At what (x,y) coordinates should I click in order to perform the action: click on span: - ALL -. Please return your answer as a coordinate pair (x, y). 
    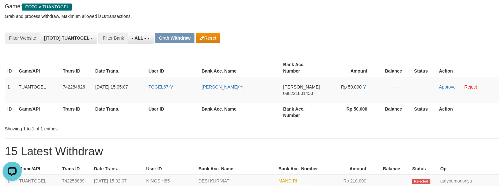
    Looking at the image, I should click on (139, 38).